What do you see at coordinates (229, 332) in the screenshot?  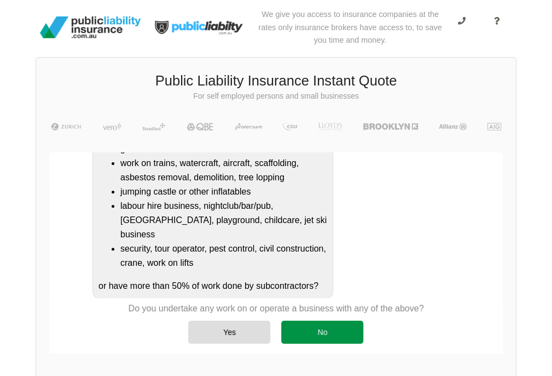 I see `div: Yes` at bounding box center [229, 332].